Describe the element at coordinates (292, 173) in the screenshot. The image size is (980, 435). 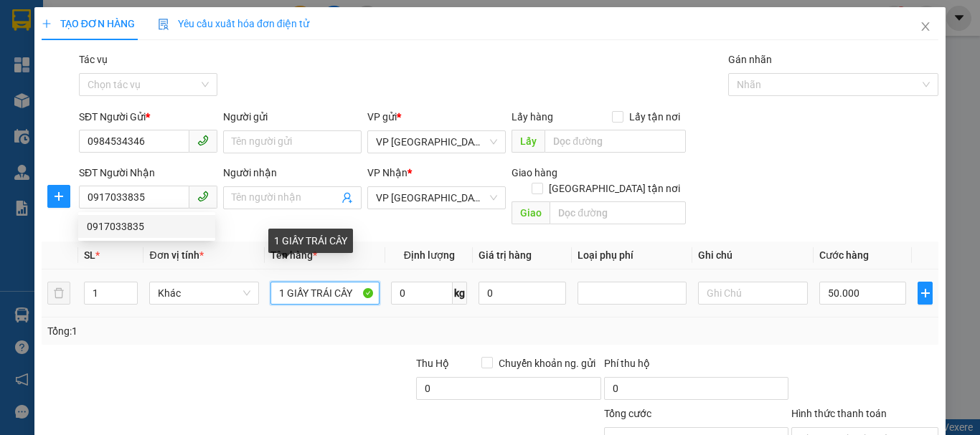
I see `div: Người nhận` at that location.